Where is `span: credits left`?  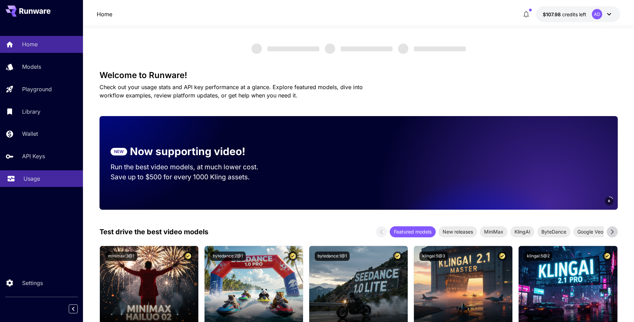 span: credits left is located at coordinates (575, 14).